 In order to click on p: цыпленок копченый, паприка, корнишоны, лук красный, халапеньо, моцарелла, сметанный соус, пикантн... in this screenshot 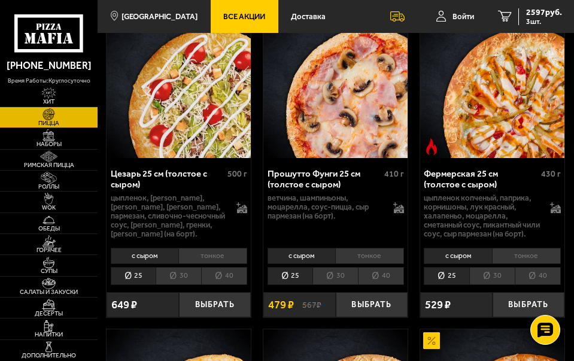, I will do `click(484, 215)`.